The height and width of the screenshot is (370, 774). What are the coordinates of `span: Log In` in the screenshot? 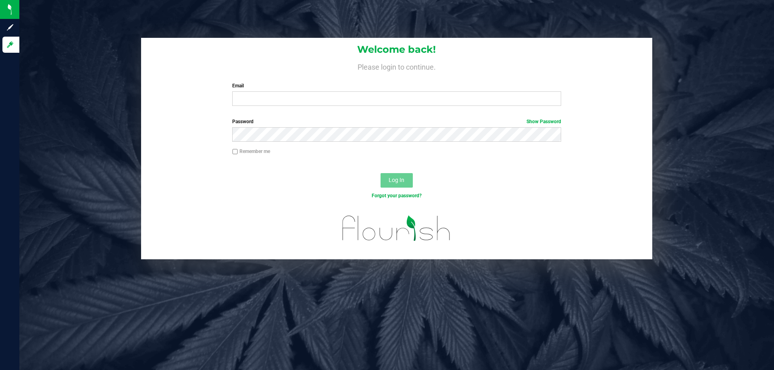 It's located at (396, 180).